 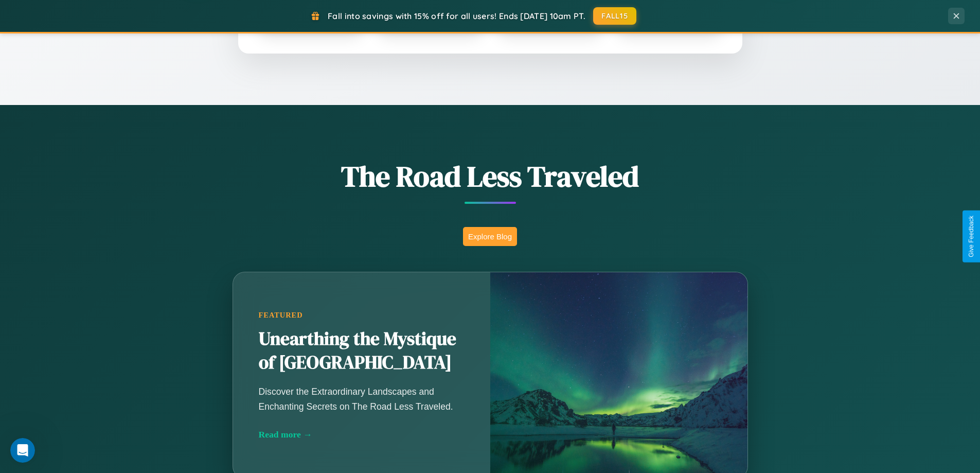 I want to click on button: FALL15, so click(x=615, y=16).